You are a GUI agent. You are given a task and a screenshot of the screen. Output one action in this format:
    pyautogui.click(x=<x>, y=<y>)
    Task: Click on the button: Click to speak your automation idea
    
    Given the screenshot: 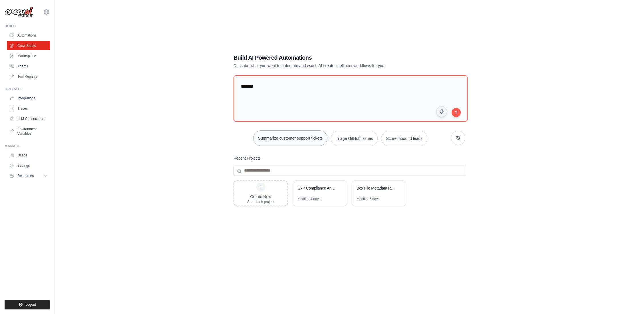 What is the action you would take?
    pyautogui.click(x=442, y=112)
    